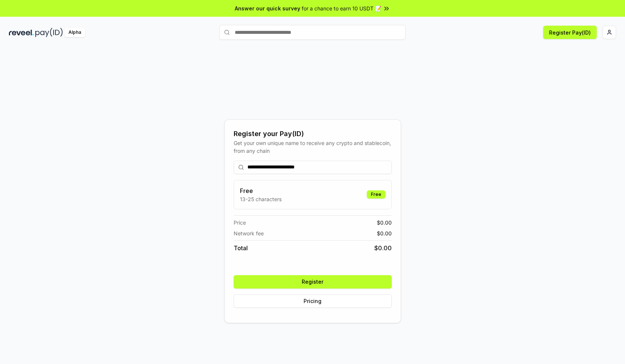 The width and height of the screenshot is (625, 364). I want to click on span: Answer our quick survey, so click(267, 8).